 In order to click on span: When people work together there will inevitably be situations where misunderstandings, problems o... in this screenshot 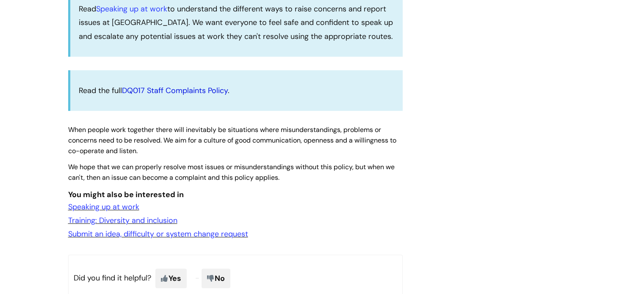, I will do `click(232, 140)`.